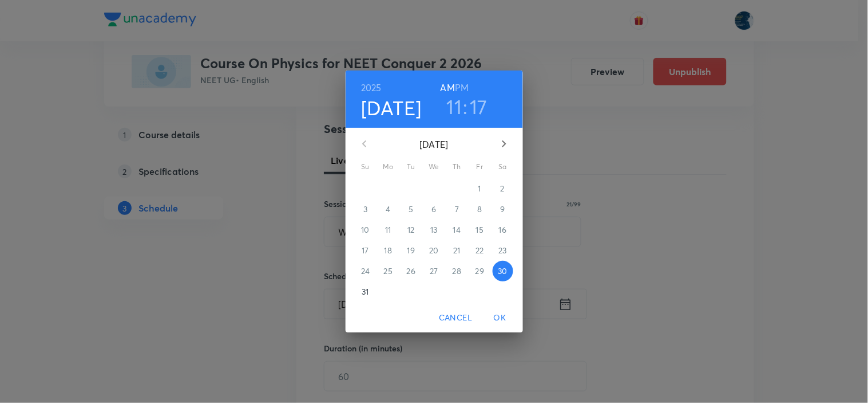 The width and height of the screenshot is (868, 403). Describe the element at coordinates (366, 291) in the screenshot. I see `button: 31` at that location.